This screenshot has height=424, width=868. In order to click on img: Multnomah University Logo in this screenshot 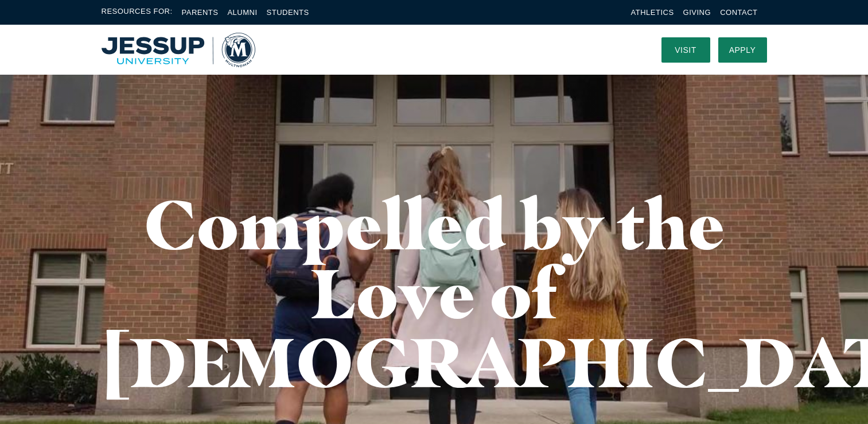, I will do `click(178, 50)`.